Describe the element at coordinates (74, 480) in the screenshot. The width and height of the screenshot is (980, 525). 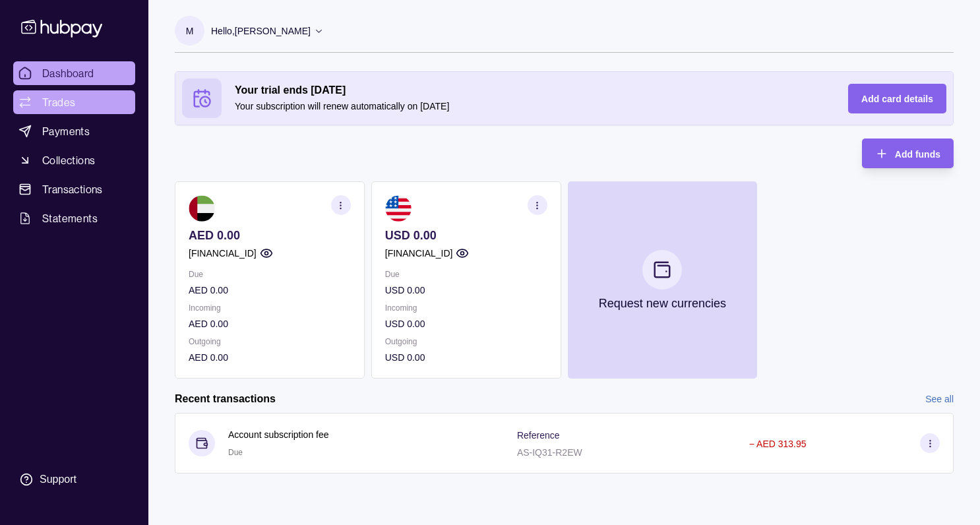
I see `a: Support` at that location.